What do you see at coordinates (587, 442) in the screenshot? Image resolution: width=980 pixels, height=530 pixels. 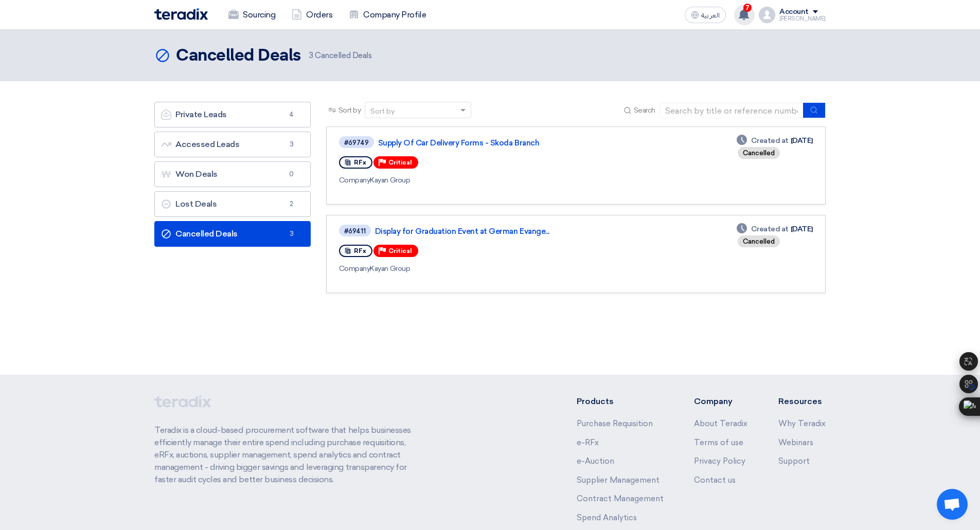 I see `a: e-RFx` at bounding box center [587, 442].